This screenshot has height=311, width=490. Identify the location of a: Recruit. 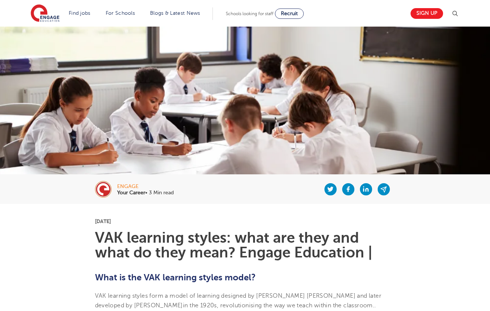
(289, 14).